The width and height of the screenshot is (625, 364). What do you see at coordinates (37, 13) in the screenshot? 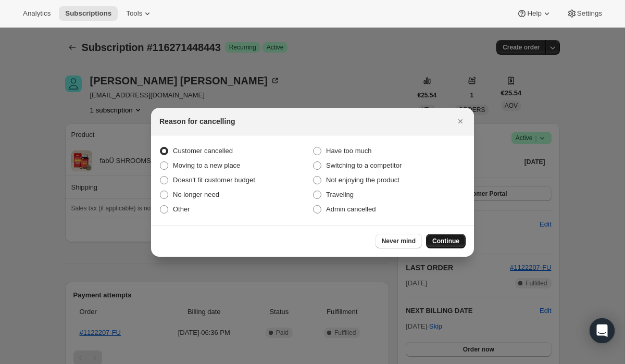
I see `span: Analytics` at bounding box center [37, 13].